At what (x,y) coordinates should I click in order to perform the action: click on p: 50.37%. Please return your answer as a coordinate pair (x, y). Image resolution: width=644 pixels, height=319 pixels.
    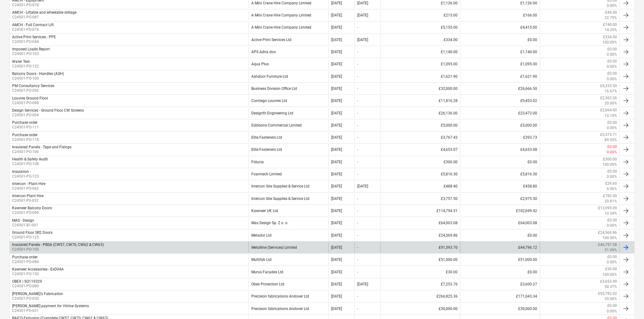
    Looking at the image, I should click on (610, 286).